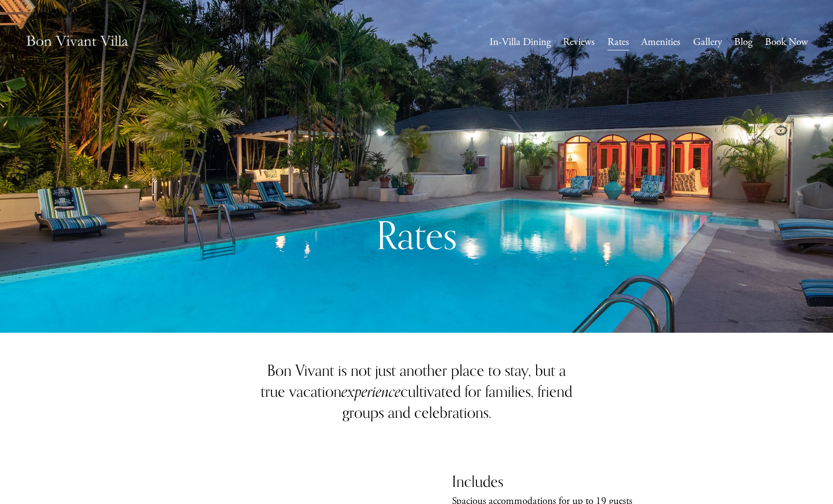 The width and height of the screenshot is (833, 504). Describe the element at coordinates (743, 42) in the screenshot. I see `a: Blog` at that location.